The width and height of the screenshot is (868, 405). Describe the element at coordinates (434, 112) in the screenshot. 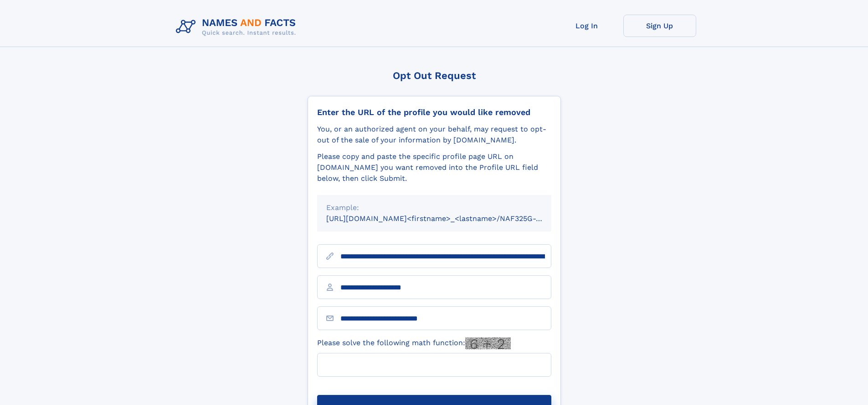

I see `div: Enter the URL of the profile you would like removed` at that location.